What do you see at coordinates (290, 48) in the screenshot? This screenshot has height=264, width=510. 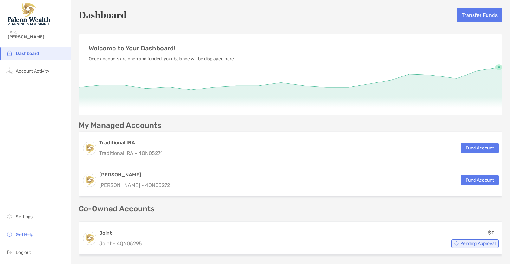 I see `p: Welcome to Your Dashboard!` at bounding box center [290, 48].